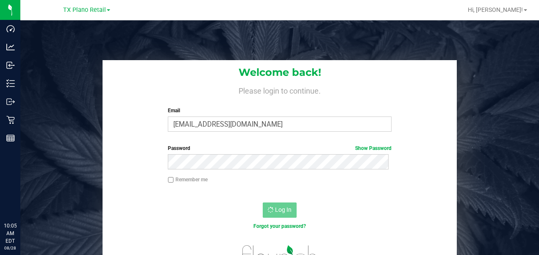 The image size is (539, 255). Describe the element at coordinates (280, 226) in the screenshot. I see `a: Forgot your password?` at that location.